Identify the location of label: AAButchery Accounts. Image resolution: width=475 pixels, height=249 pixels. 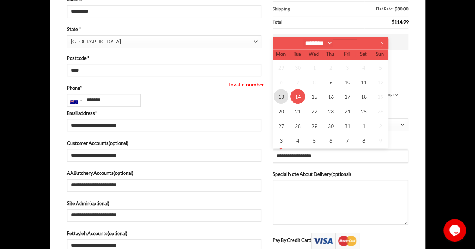
(164, 173).